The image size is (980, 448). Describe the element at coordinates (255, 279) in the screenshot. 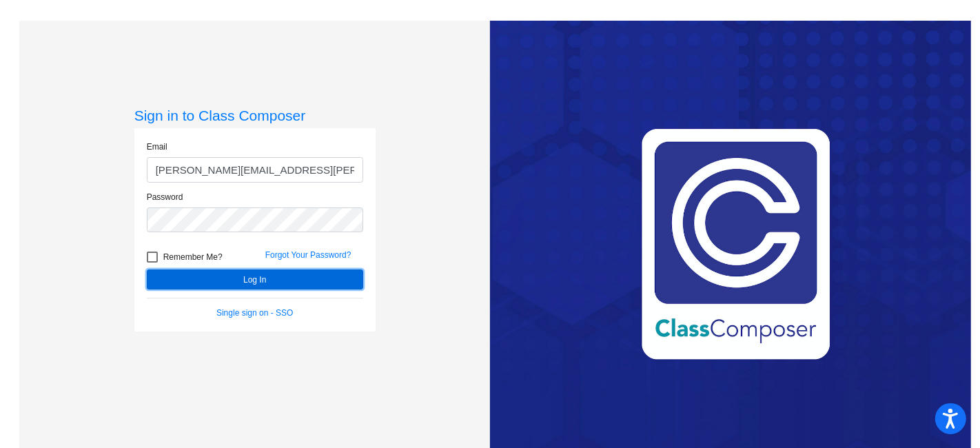

I see `button: Log In` at that location.